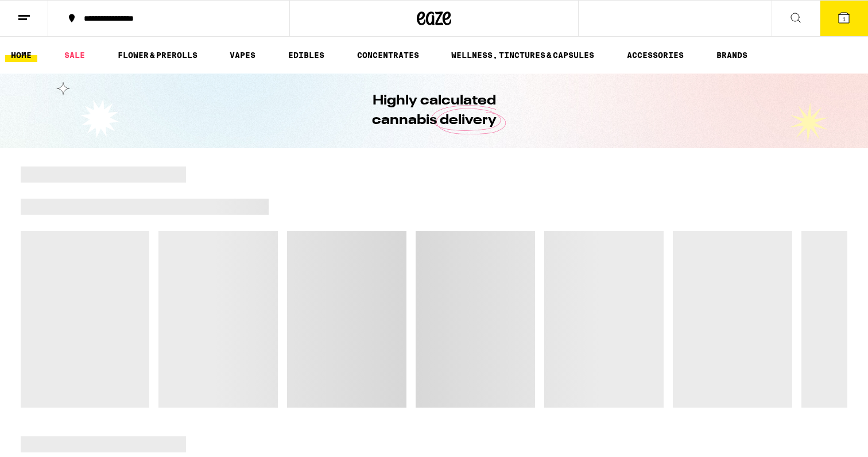  I want to click on h1: Highly calculated cannabis delivery, so click(434, 110).